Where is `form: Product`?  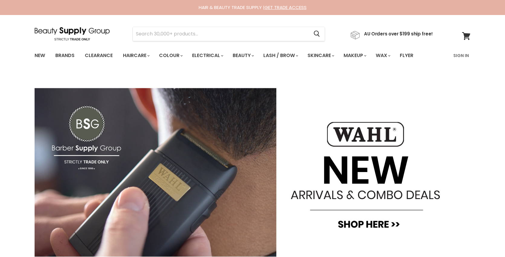 form: Product is located at coordinates (229, 34).